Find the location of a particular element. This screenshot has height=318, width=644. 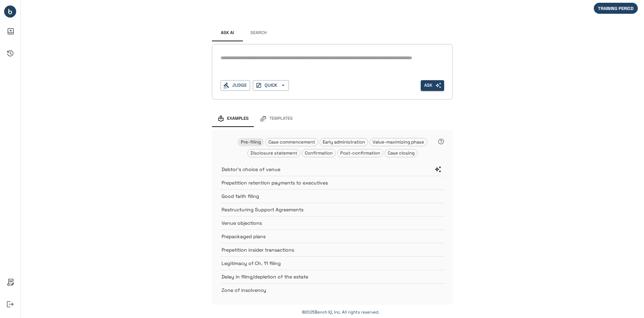

div: Case commencement is located at coordinates (292, 142).